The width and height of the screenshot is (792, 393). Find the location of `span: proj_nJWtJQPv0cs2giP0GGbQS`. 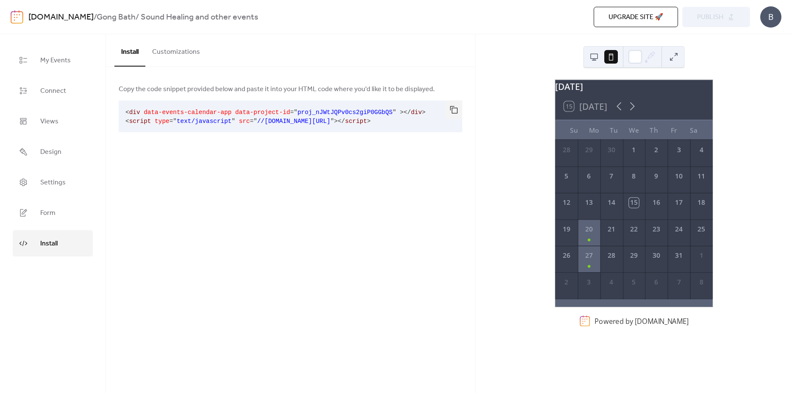

span: proj_nJWtJQPv0cs2giP0GGbQS is located at coordinates (345, 112).